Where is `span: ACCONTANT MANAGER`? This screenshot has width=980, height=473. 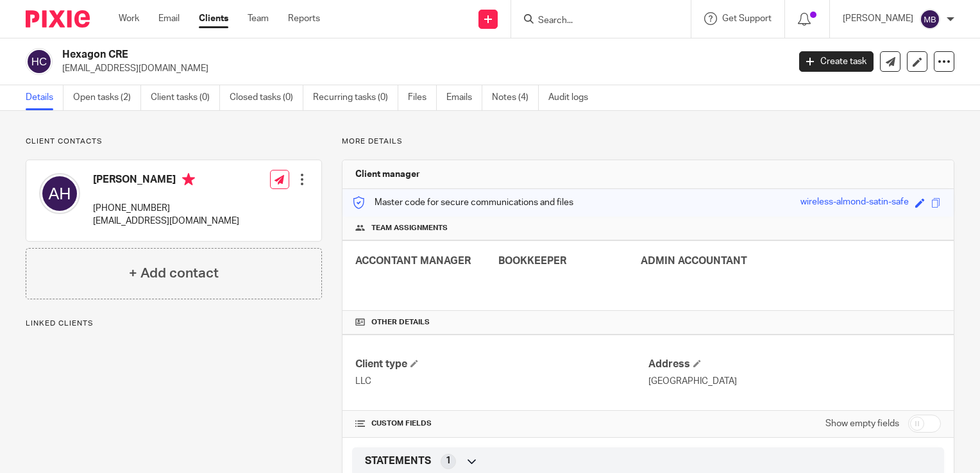
span: ACCONTANT MANAGER is located at coordinates (413, 261).